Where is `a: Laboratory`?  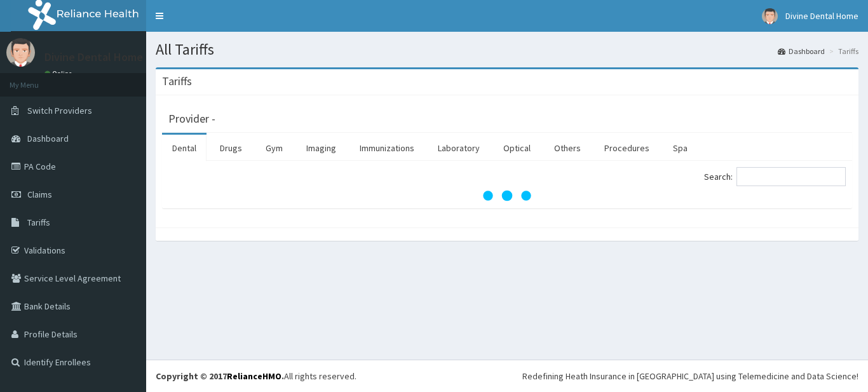
a: Laboratory is located at coordinates (459, 148).